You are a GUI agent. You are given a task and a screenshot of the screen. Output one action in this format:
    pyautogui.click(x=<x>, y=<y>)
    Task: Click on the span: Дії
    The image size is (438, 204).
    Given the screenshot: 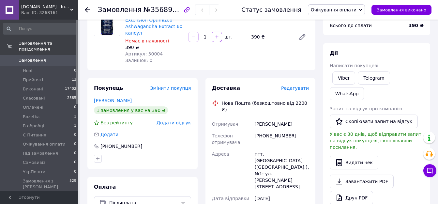 What is the action you would take?
    pyautogui.click(x=334, y=53)
    